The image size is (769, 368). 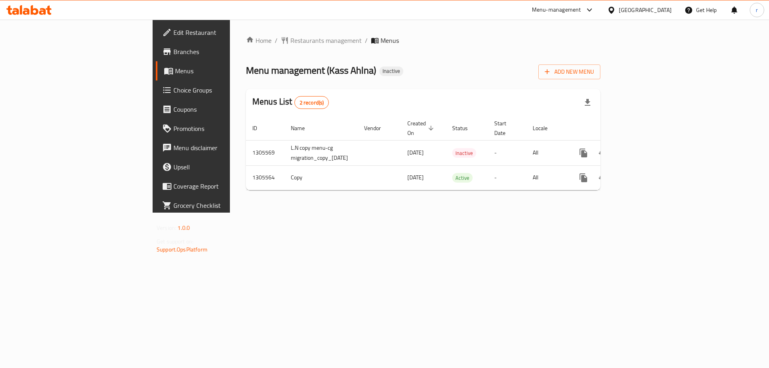 I want to click on a: Menus, so click(x=218, y=71).